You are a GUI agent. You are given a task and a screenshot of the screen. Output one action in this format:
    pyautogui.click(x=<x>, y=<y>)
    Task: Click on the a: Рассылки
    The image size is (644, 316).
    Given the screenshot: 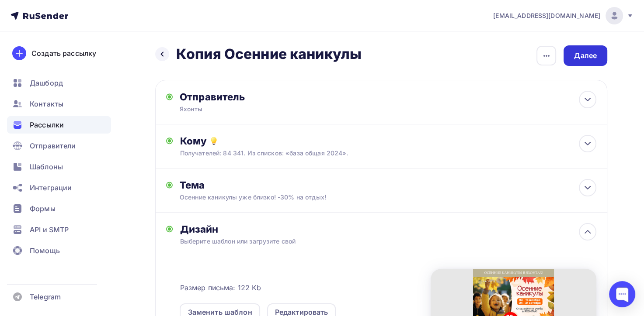 What is the action you would take?
    pyautogui.click(x=59, y=125)
    